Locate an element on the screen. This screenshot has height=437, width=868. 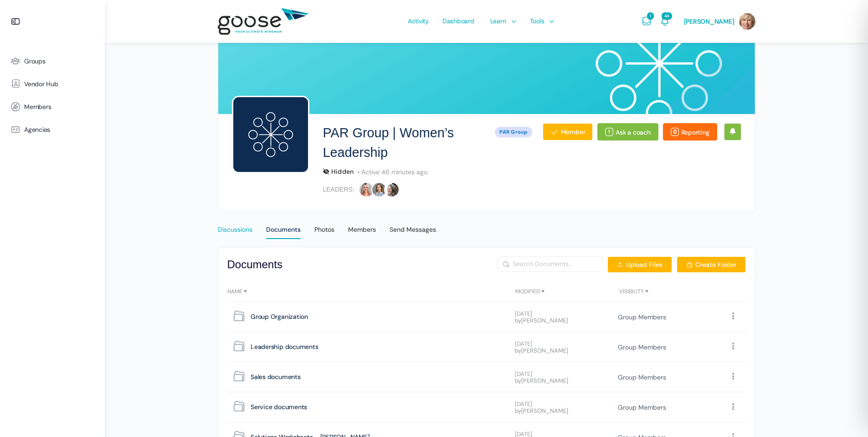
input: Search Documents… is located at coordinates (550, 264).